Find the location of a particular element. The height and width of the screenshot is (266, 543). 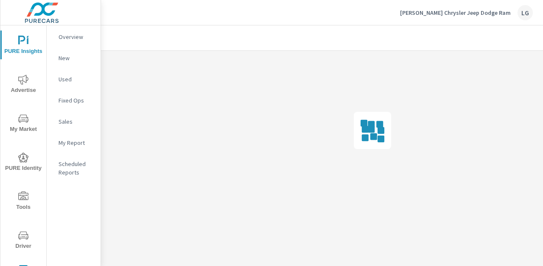

div: LG is located at coordinates (525, 13).